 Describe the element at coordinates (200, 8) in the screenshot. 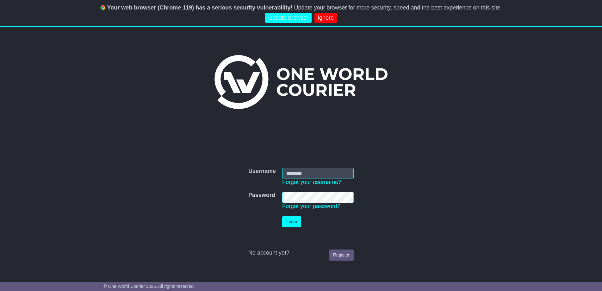

I see `b: Your web browser (Chrome 119) has a serious security vulnerability!` at that location.